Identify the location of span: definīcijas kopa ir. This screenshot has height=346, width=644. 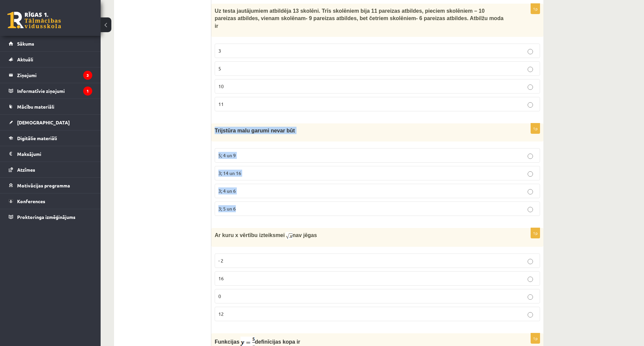
(277, 342).